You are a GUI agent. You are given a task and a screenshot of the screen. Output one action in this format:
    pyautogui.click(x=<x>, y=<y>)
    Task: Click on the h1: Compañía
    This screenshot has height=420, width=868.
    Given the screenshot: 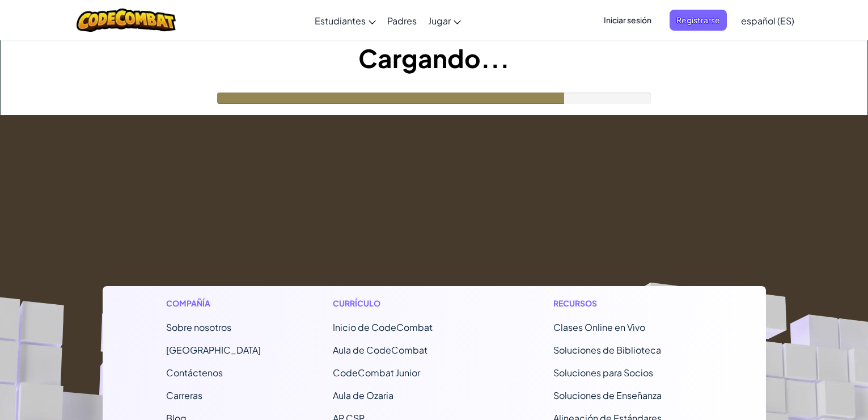 What is the action you would take?
    pyautogui.click(x=213, y=303)
    